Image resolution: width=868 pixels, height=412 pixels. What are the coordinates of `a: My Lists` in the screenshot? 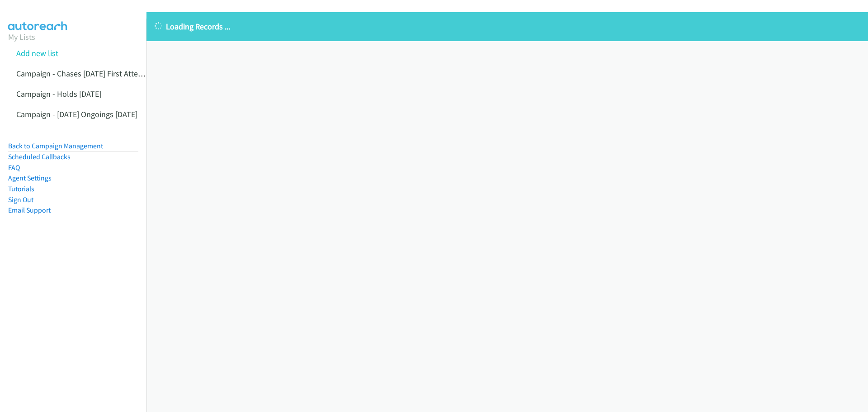 It's located at (22, 37).